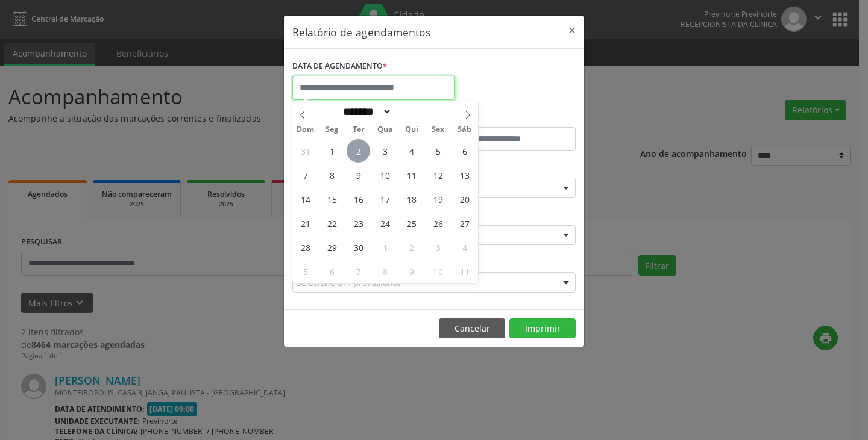 The image size is (868, 440). What do you see at coordinates (411, 271) in the screenshot?
I see `span: Outubro 9, 2025` at bounding box center [411, 271].